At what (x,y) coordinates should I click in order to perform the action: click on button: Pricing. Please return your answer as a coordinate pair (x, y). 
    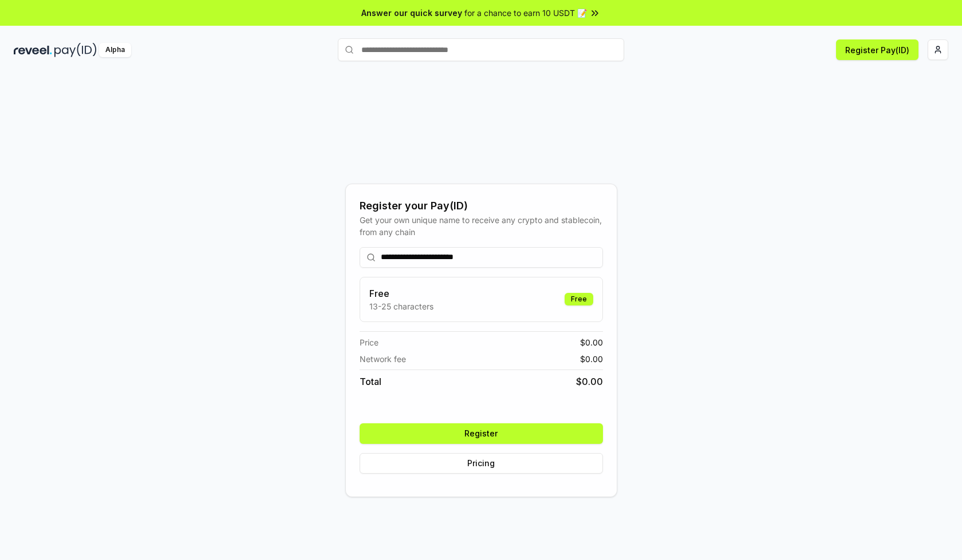
    Looking at the image, I should click on (481, 464).